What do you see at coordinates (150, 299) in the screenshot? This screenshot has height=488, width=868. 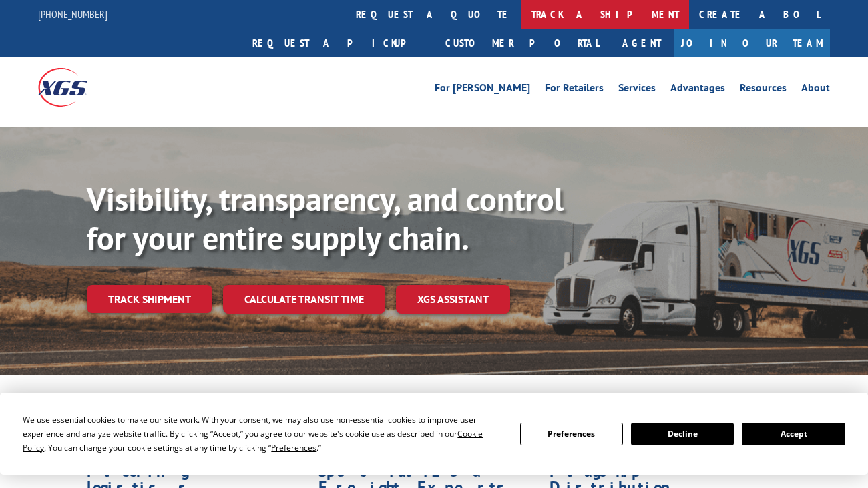 I see `a: Track shipment` at bounding box center [150, 299].